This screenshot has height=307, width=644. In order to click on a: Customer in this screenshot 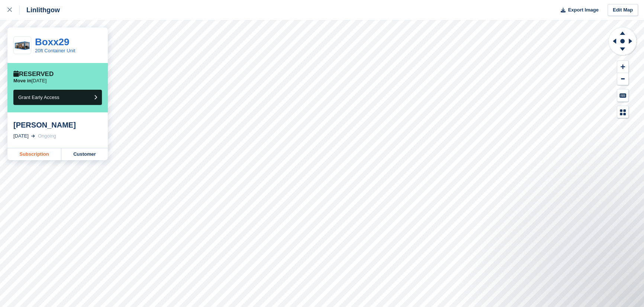, I will do `click(84, 155)`.